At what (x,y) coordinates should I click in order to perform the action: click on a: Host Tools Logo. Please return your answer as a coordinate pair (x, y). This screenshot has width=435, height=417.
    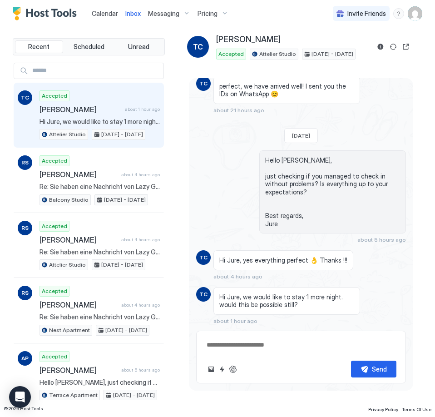
    Looking at the image, I should click on (47, 14).